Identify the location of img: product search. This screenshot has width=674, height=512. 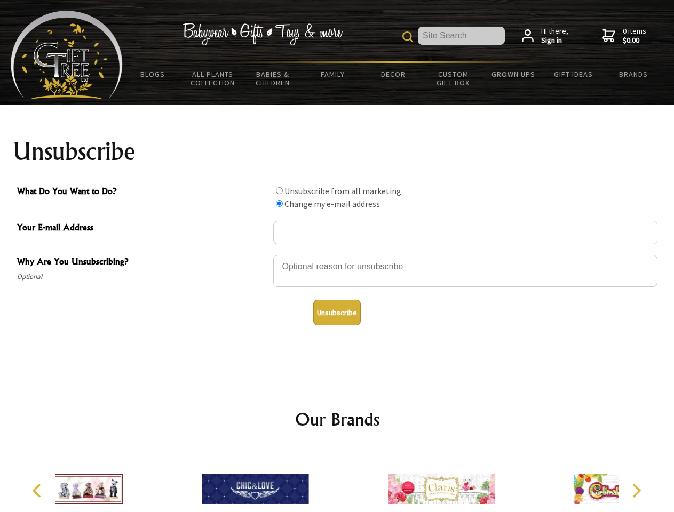
(408, 37).